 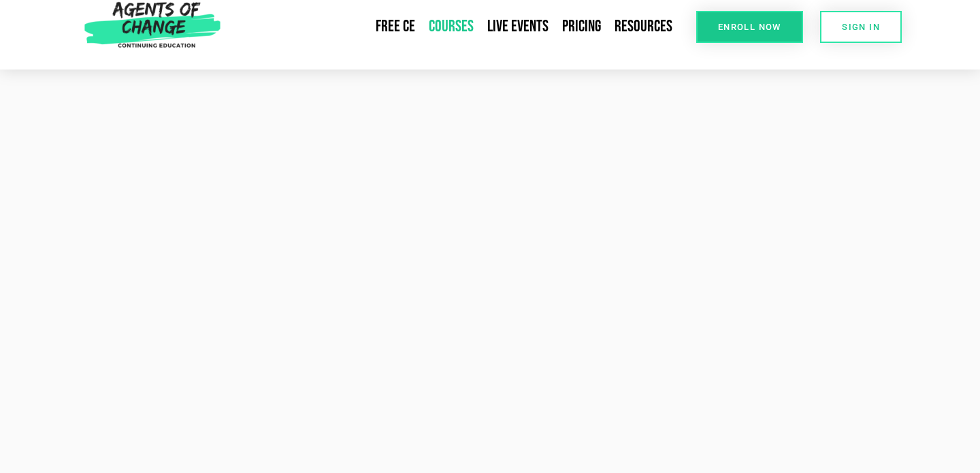 What do you see at coordinates (454, 26) in the screenshot?
I see `nav: Menu` at bounding box center [454, 26].